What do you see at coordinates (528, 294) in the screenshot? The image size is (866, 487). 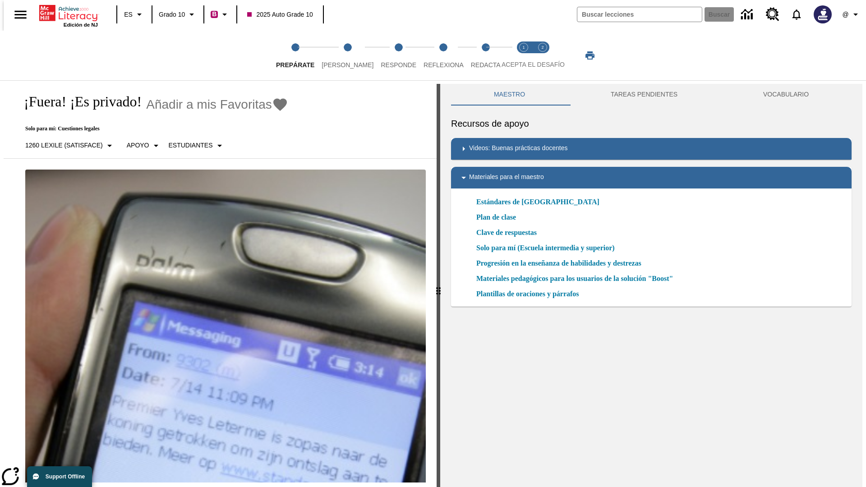 I see `a: Plantillas de oraciones y párrafos, Se abrirá en una nueva ventana o pestaña` at bounding box center [528, 294].